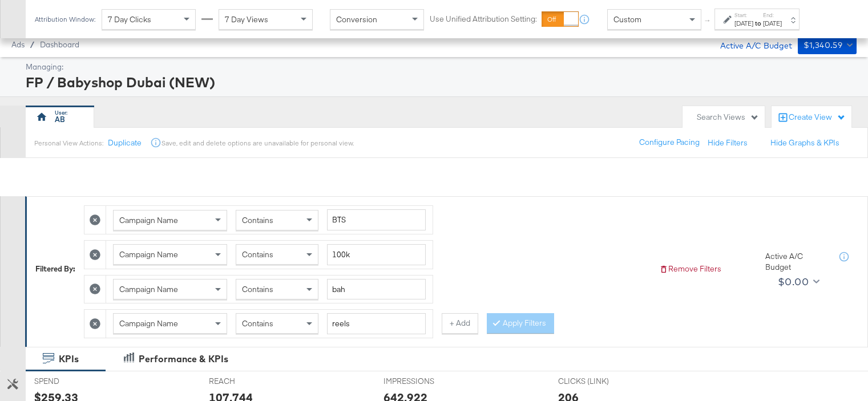 This screenshot has width=868, height=401. Describe the element at coordinates (805, 143) in the screenshot. I see `button: Hide Graphs & KPIs` at that location.